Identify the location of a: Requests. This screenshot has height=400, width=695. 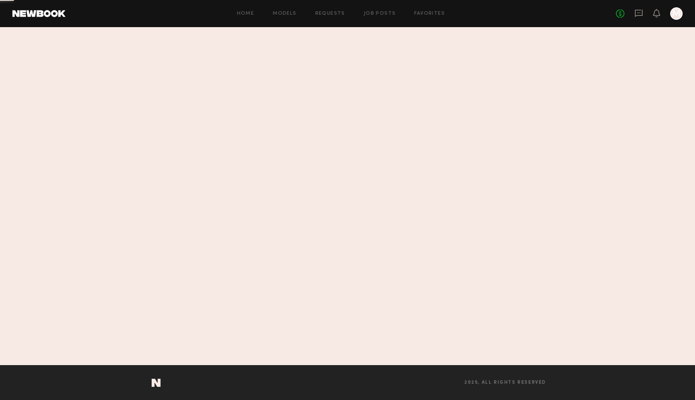
(330, 14).